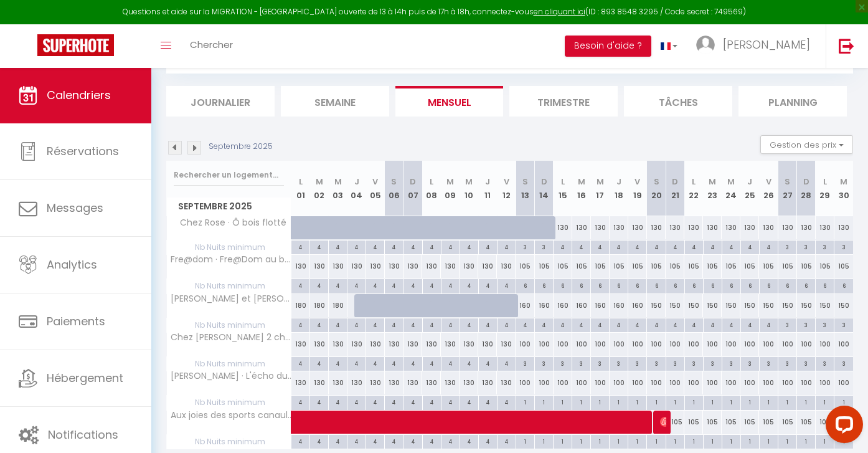 The image size is (868, 453). What do you see at coordinates (75, 45) in the screenshot?
I see `img: Super Booking` at bounding box center [75, 45].